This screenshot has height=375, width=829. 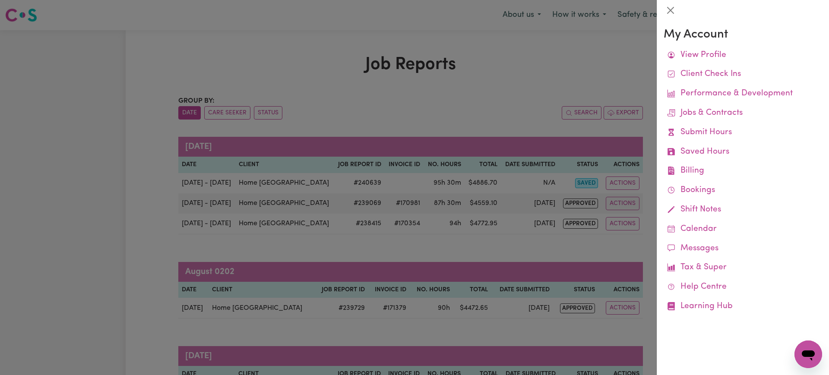 I want to click on a: Saved Hours, so click(x=743, y=152).